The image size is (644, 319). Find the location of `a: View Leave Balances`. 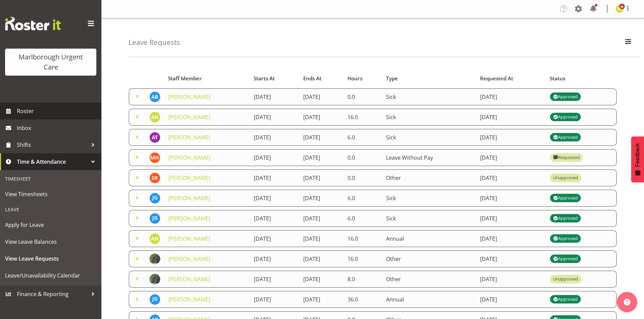

a: View Leave Balances is located at coordinates (50, 242).